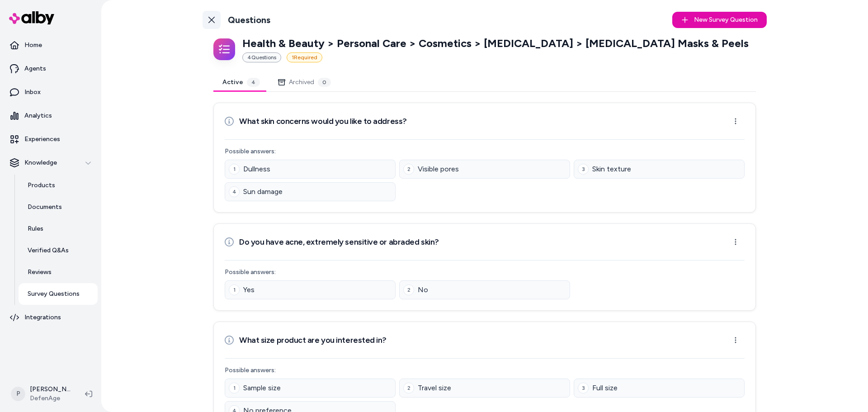 Image resolution: width=868 pixels, height=412 pixels. What do you see at coordinates (58, 186) in the screenshot?
I see `a: Products` at bounding box center [58, 186].